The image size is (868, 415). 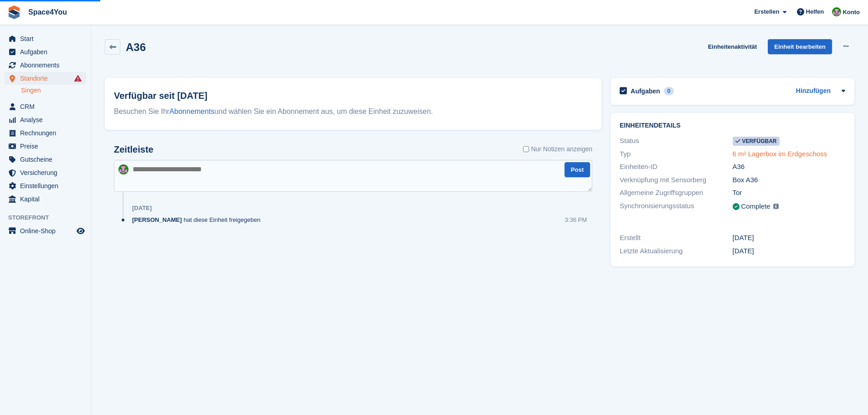 What do you see at coordinates (756, 141) in the screenshot?
I see `span: Verfügbar` at bounding box center [756, 141].